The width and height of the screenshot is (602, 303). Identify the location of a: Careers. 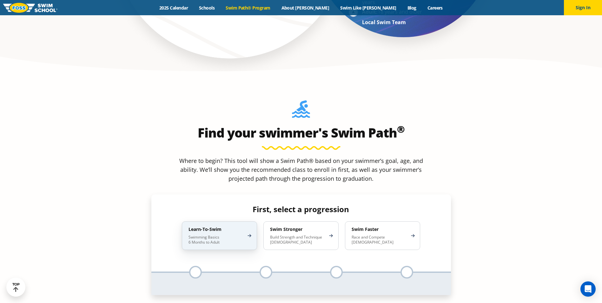
(434, 8).